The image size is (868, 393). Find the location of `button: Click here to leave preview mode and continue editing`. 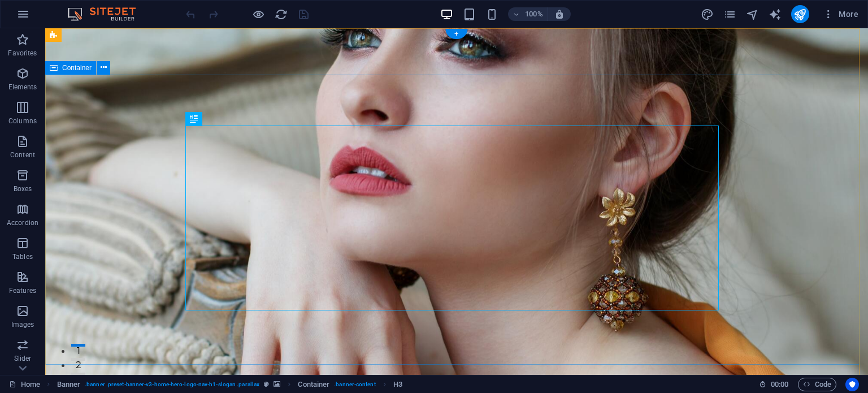

button: Click here to leave preview mode and continue editing is located at coordinates (258, 14).